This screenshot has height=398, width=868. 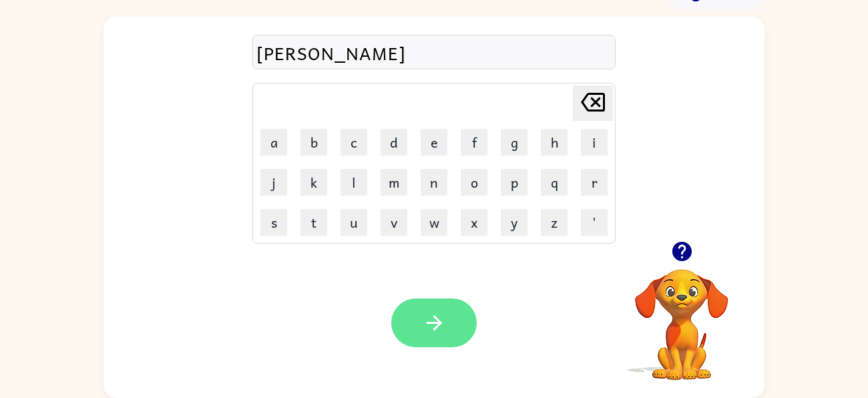 I want to click on button: i, so click(x=594, y=143).